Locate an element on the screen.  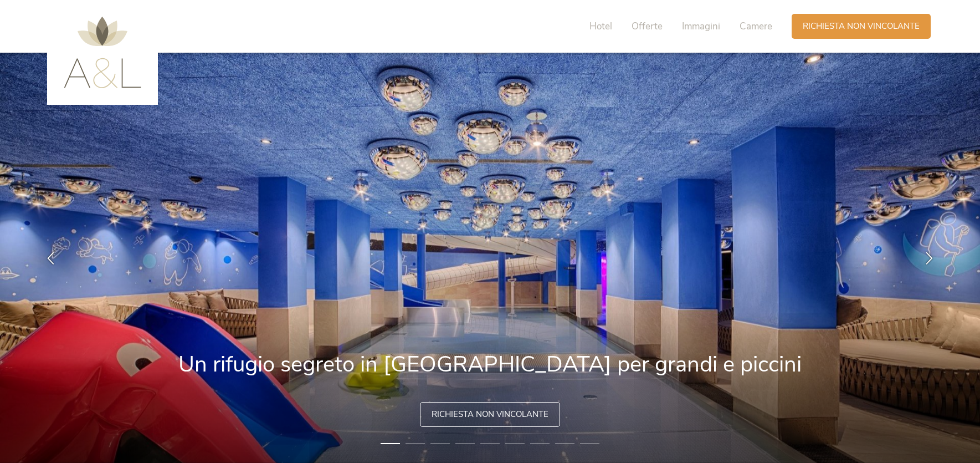
span: Immagini is located at coordinates (701, 26).